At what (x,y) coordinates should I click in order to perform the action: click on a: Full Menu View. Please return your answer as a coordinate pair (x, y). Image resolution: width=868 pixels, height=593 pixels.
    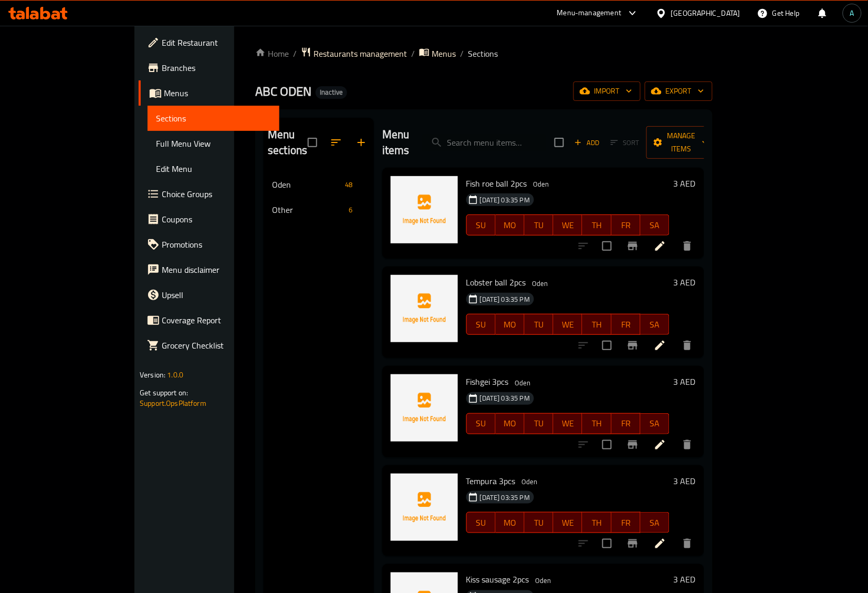
    Looking at the image, I should click on (213, 143).